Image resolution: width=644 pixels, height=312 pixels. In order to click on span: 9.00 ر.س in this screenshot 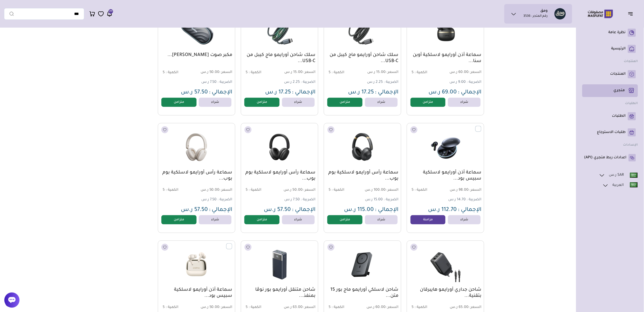, I will do `click(458, 82)`.